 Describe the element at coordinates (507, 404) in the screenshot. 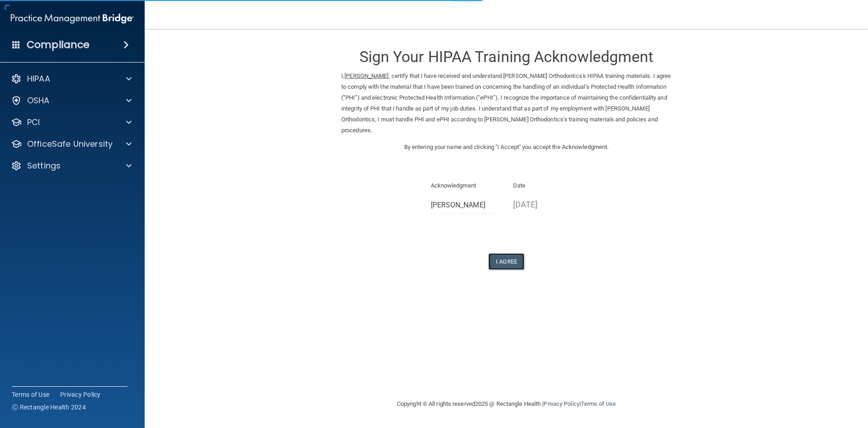

I see `div: Copyright © All rights reserved 2025 @ Rectangle Health | |` at that location.